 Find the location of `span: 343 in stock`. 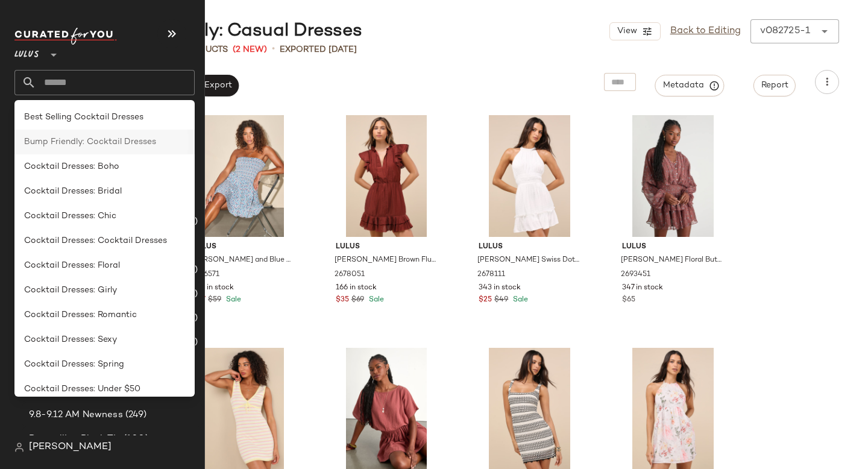

span: 343 in stock is located at coordinates (500, 288).